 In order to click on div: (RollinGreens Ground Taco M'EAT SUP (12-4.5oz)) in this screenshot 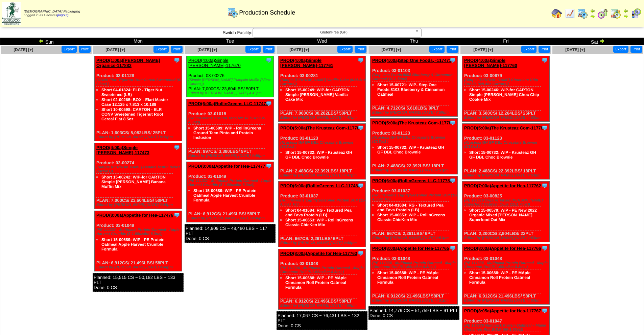, I will do `click(231, 121)`.